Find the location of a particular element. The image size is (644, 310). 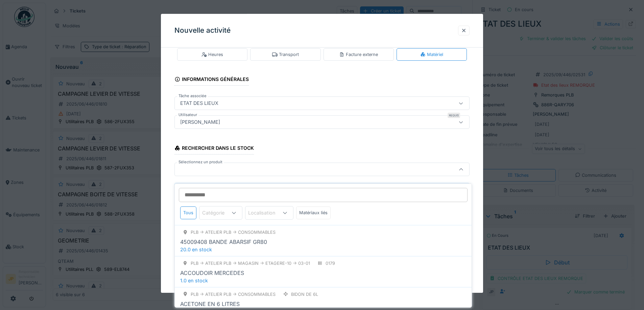

div: Matériel is located at coordinates (431, 55).